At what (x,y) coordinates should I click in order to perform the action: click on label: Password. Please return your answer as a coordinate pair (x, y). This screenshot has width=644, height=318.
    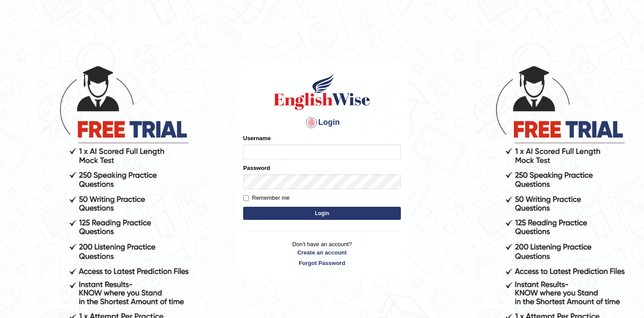
    Looking at the image, I should click on (257, 168).